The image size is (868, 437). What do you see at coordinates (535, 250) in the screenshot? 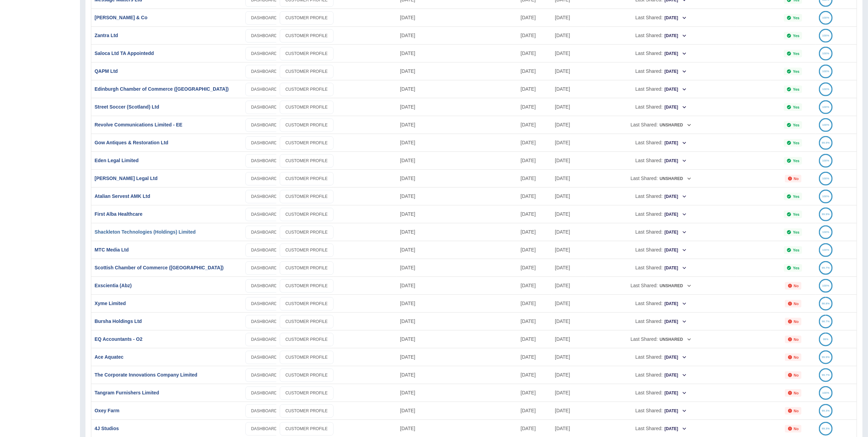
I see `div: 17 Sep 2025` at bounding box center [535, 250].